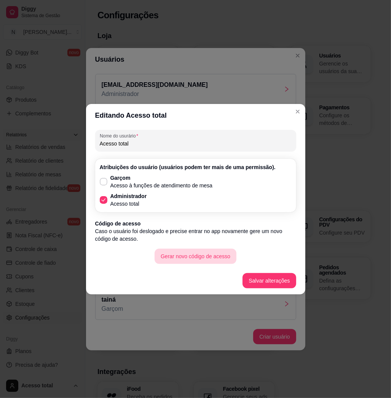 The image size is (391, 398). What do you see at coordinates (120, 136) in the screenshot?
I see `label: Nome do usurário` at bounding box center [120, 136].